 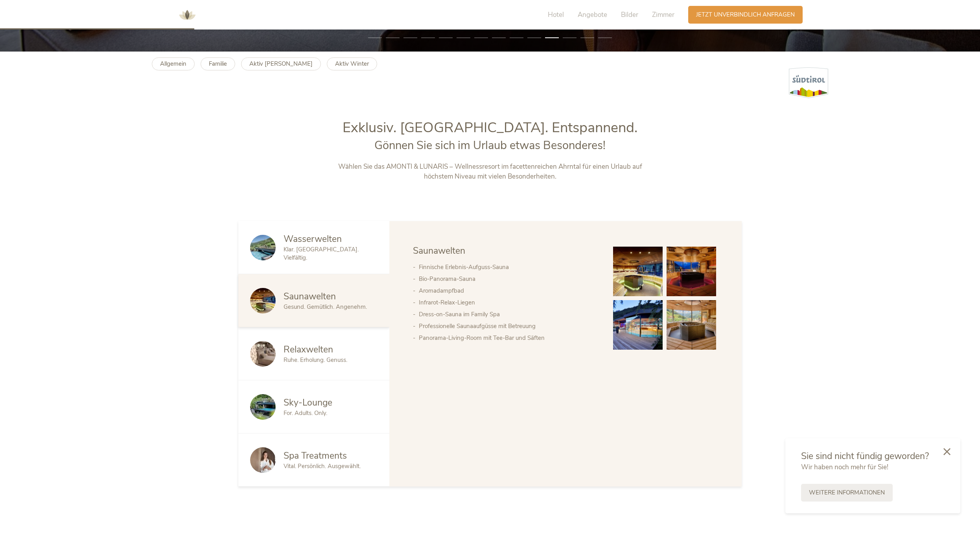 What do you see at coordinates (847, 492) in the screenshot?
I see `span: Weitere Informationen` at bounding box center [847, 492].